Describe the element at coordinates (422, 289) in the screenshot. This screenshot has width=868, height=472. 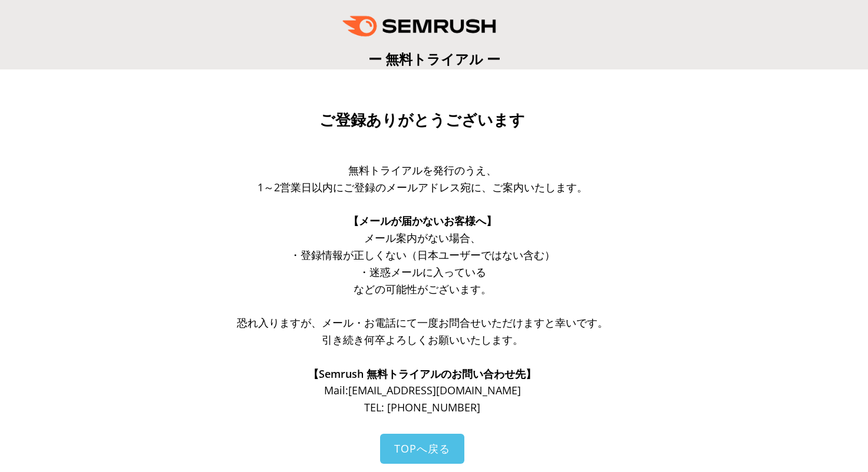
I see `span: などの可能性がございます。` at that location.